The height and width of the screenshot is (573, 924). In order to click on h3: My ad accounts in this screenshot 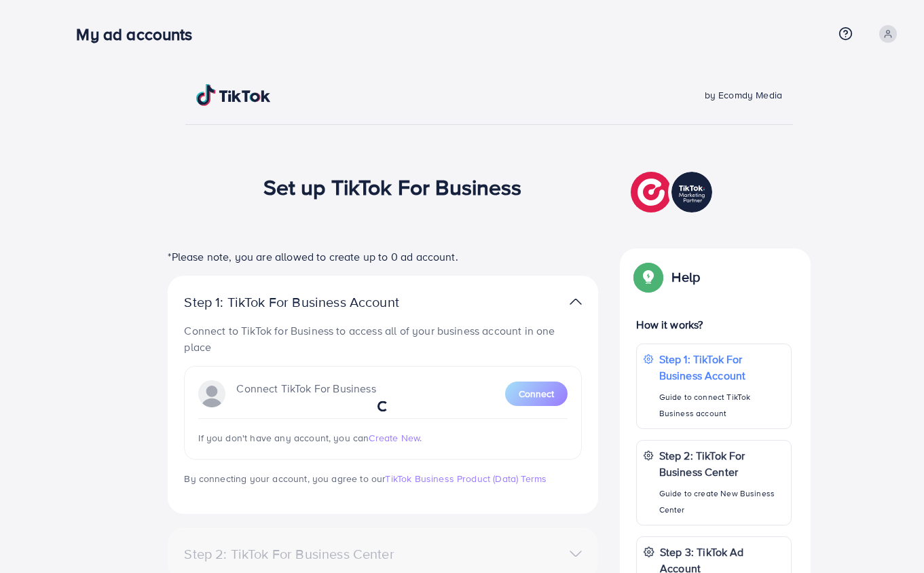, I will do `click(139, 34)`.